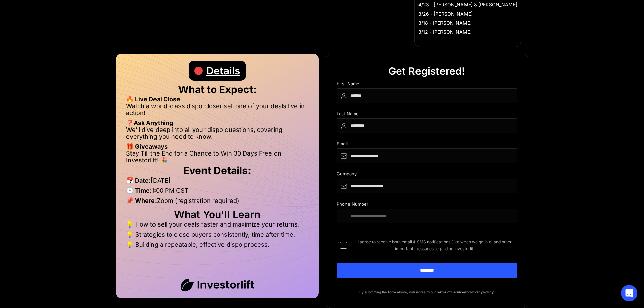 Image resolution: width=644 pixels, height=308 pixels. Describe the element at coordinates (138, 180) in the screenshot. I see `strong: 📅 Date:` at that location.